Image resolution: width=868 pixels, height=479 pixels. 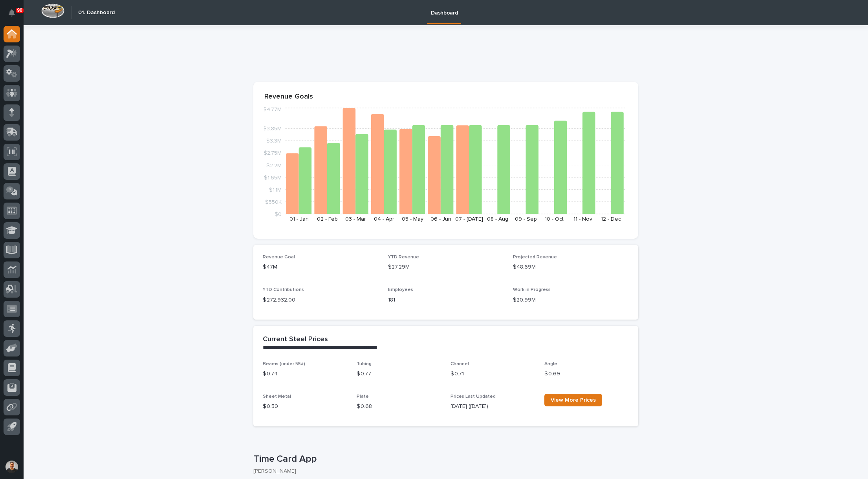 I want to click on text: 11 - Nov, so click(x=583, y=219).